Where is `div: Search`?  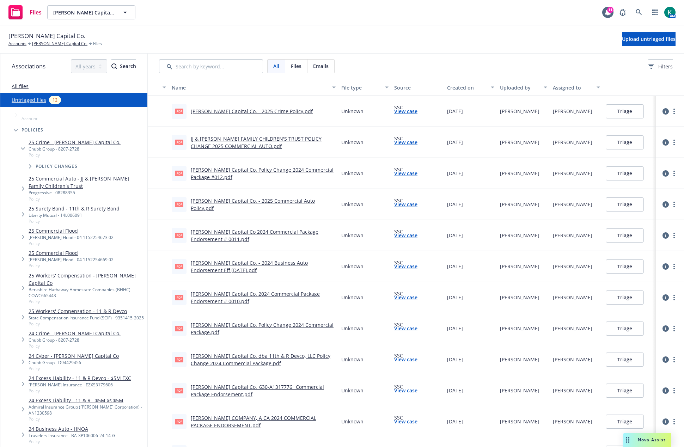 div: Search is located at coordinates (124, 66).